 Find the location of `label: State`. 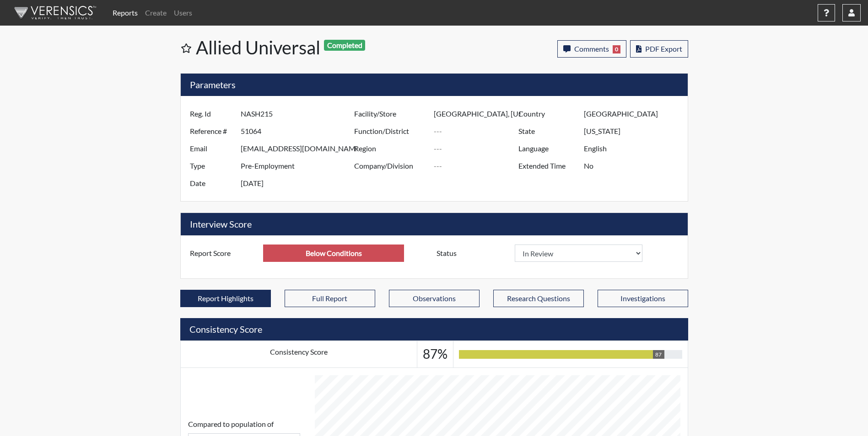

label: State is located at coordinates (548, 131).